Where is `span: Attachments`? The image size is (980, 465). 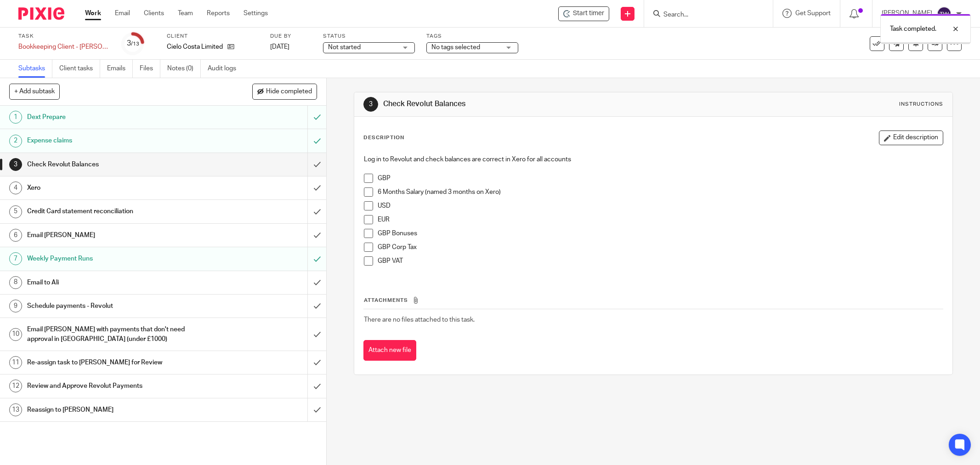
span: Attachments is located at coordinates (386, 300).